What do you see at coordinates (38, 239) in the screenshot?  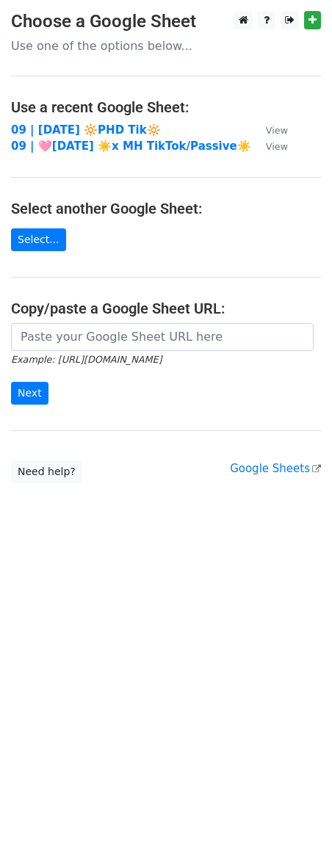 I see `a: Select...` at bounding box center [38, 239].